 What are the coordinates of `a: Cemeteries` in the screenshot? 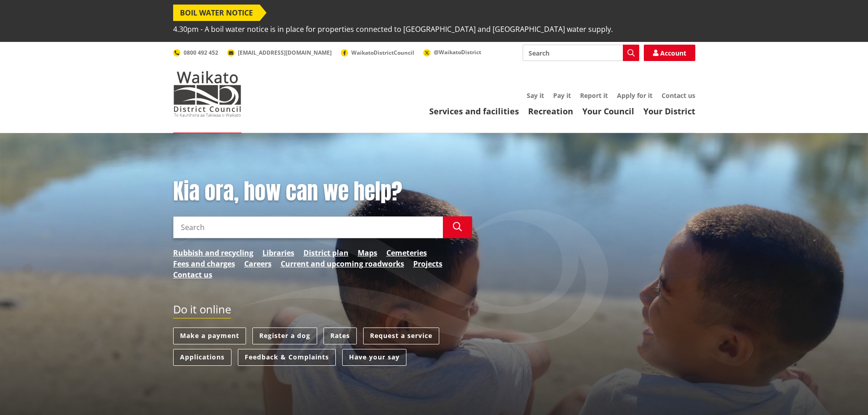 It's located at (406, 253).